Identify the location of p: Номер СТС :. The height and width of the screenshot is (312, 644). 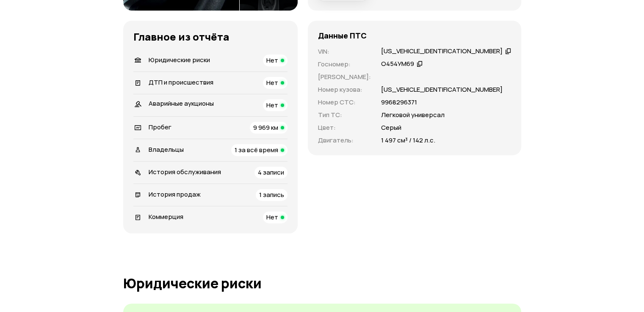
(345, 102).